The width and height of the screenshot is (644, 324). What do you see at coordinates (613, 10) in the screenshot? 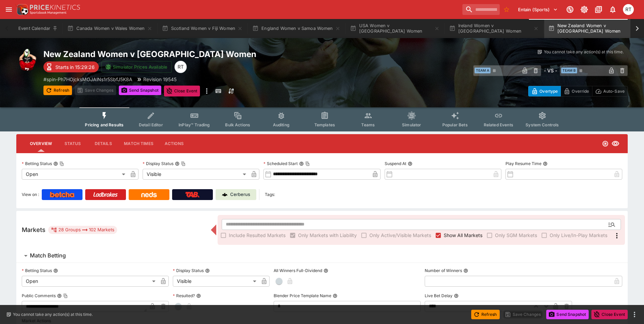
I see `button: Notifications` at bounding box center [613, 10].